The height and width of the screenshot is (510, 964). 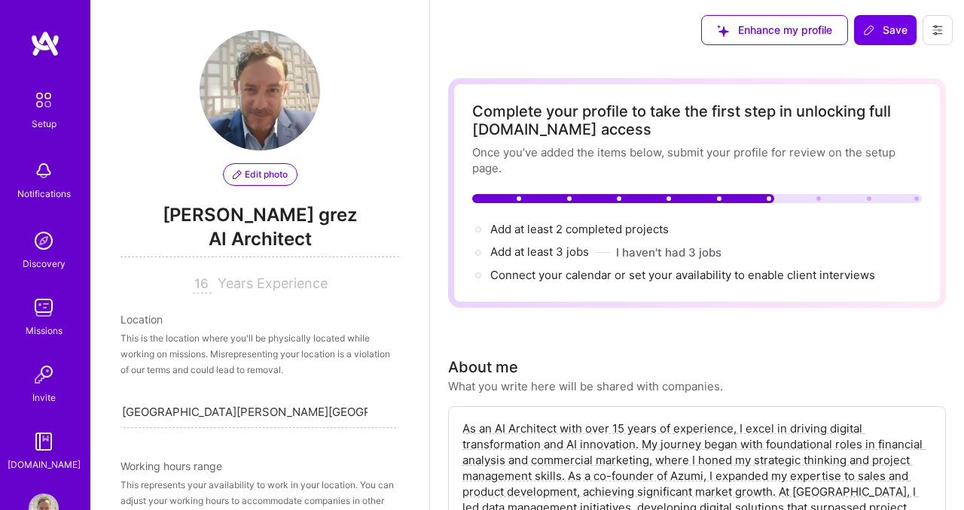 What do you see at coordinates (260, 354) in the screenshot?
I see `div: This is the location where you'll be physically located while working on missions. Misrepresentin...` at bounding box center [260, 354].